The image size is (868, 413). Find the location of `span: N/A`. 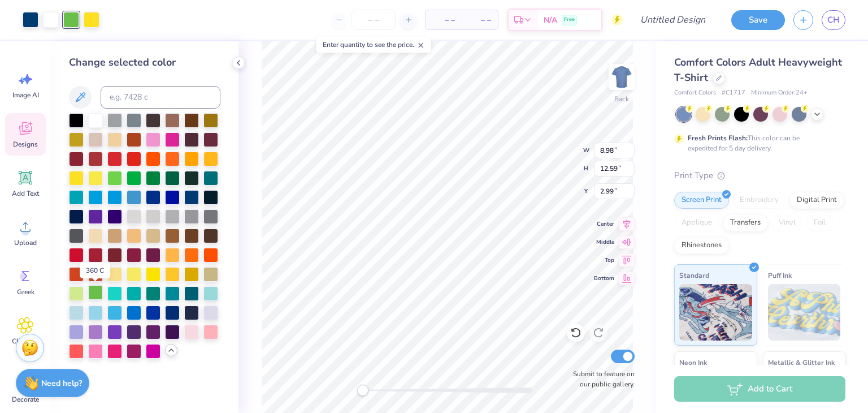

span: N/A is located at coordinates (551, 20).